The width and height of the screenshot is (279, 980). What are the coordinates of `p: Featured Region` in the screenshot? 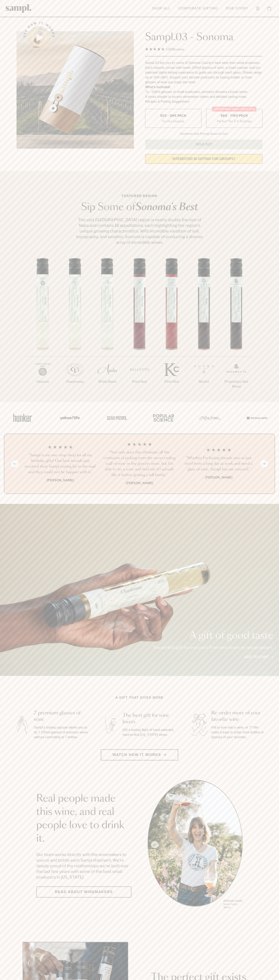 It's located at (140, 196).